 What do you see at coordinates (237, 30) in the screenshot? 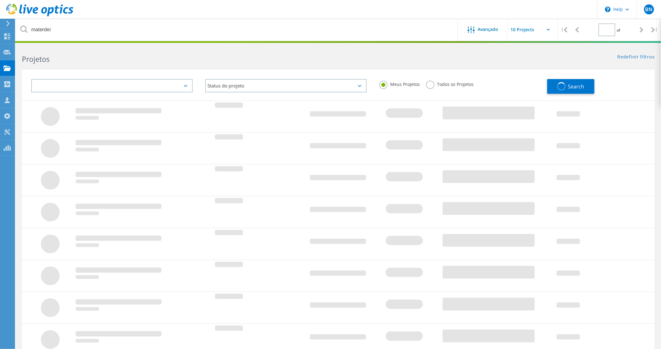
I see `input: Pesquisar projetos por nome, proprietário, ID, empresa, etc` at bounding box center [237, 30].